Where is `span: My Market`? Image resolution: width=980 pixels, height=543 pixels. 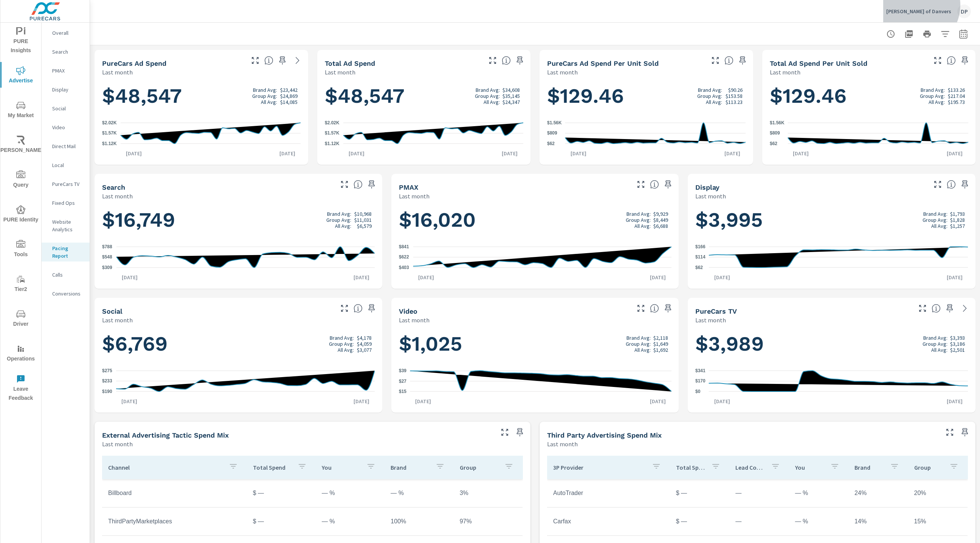
span: My Market is located at coordinates (21, 110).